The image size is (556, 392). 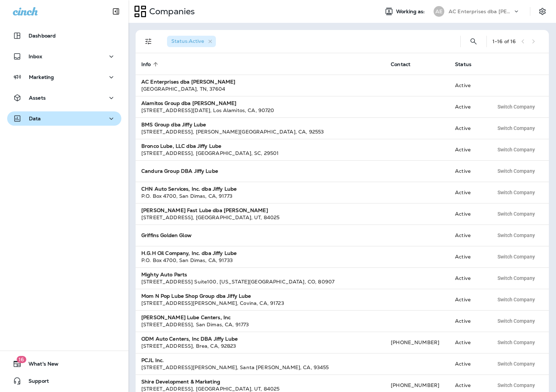 What do you see at coordinates (35, 118) in the screenshot?
I see `p: Data` at bounding box center [35, 118].